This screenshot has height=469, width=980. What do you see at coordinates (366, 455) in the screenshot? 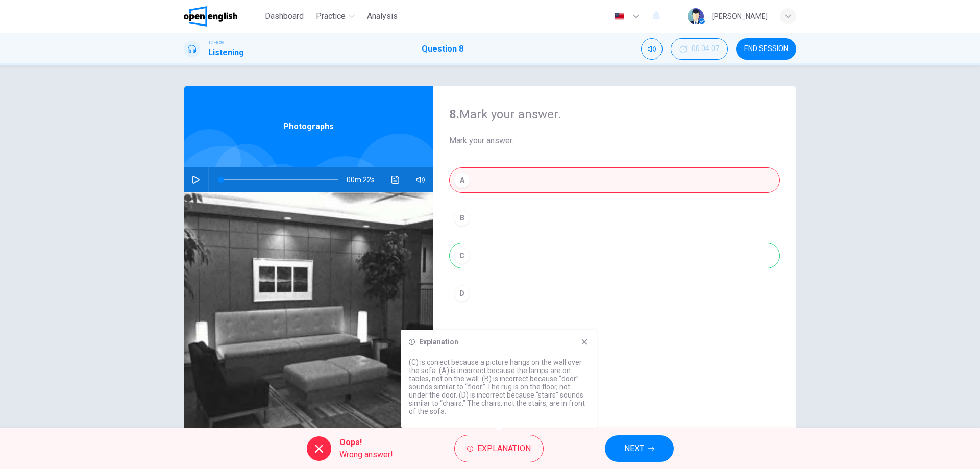
I see `span: Wrong answer!` at bounding box center [366, 455].